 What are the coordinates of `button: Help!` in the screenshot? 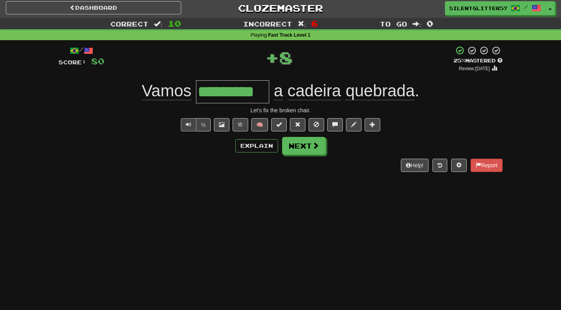 It's located at (414, 165).